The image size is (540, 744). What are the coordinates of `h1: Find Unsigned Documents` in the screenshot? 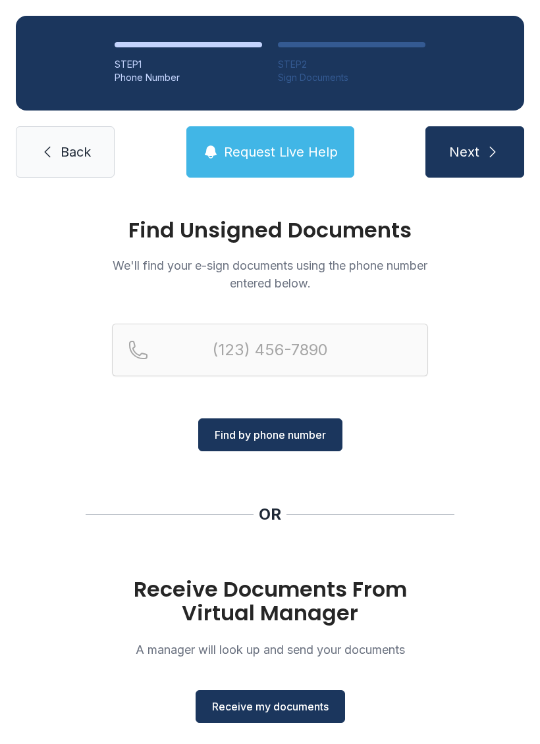 It's located at (270, 230).